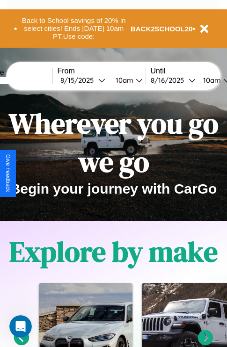 This screenshot has height=347, width=227. Describe the element at coordinates (161, 29) in the screenshot. I see `b: BACK2SCHOOL20` at that location.